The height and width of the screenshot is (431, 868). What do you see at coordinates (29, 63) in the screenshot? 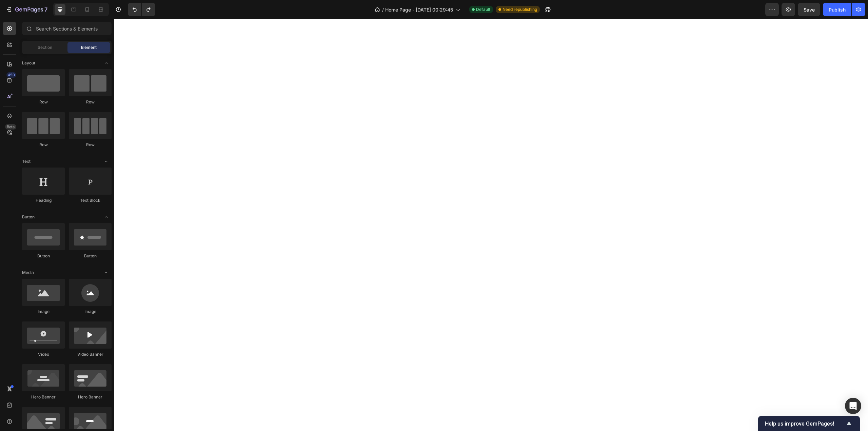
I see `span: Layout` at bounding box center [29, 63].